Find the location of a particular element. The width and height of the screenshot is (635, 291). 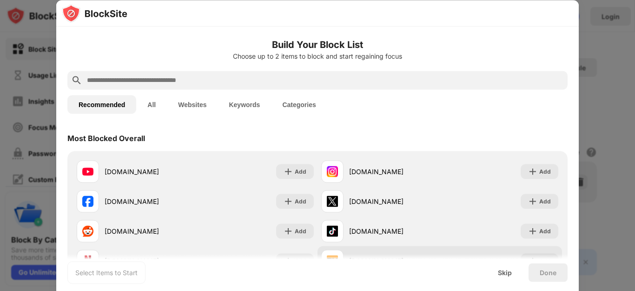

button: Categories is located at coordinates (299, 104).